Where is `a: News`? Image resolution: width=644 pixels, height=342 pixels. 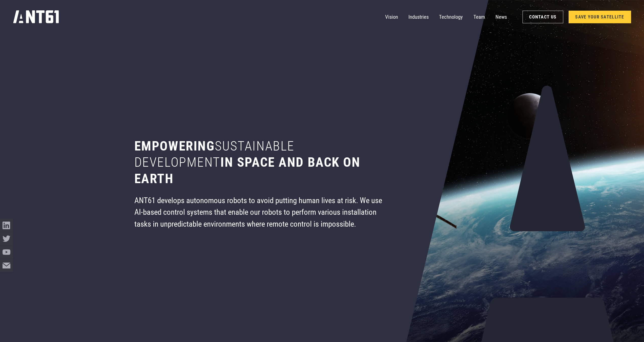 a: News is located at coordinates (501, 17).